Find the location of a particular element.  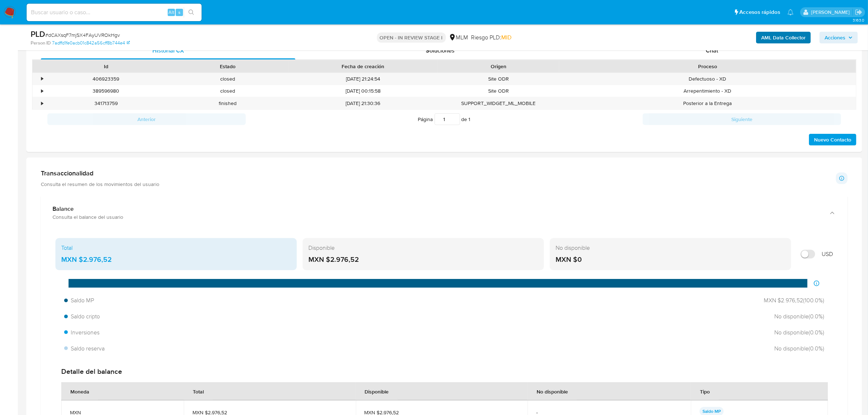

a: 7adffd1fe0acb01c842a56cff8b744e4 is located at coordinates (91, 43).